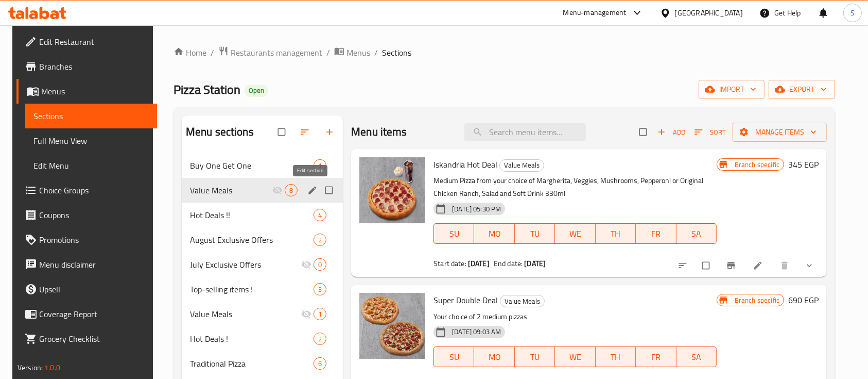 The height and width of the screenshot is (379, 868). I want to click on button: Add section, so click(331, 132).